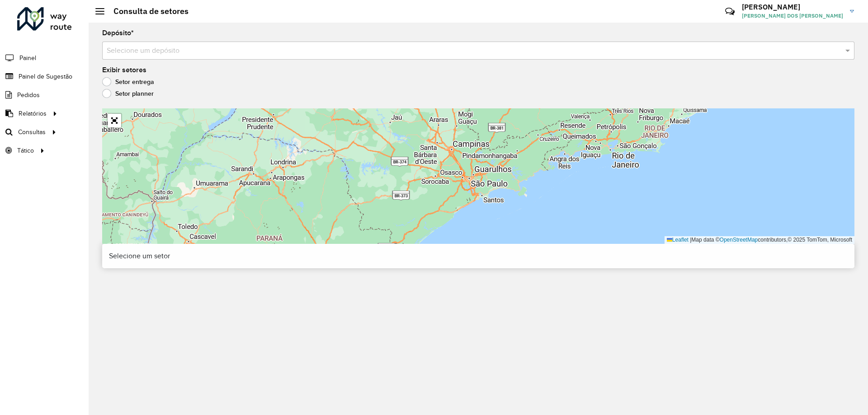 This screenshot has width=868, height=415. I want to click on label: Exibir setores, so click(125, 70).